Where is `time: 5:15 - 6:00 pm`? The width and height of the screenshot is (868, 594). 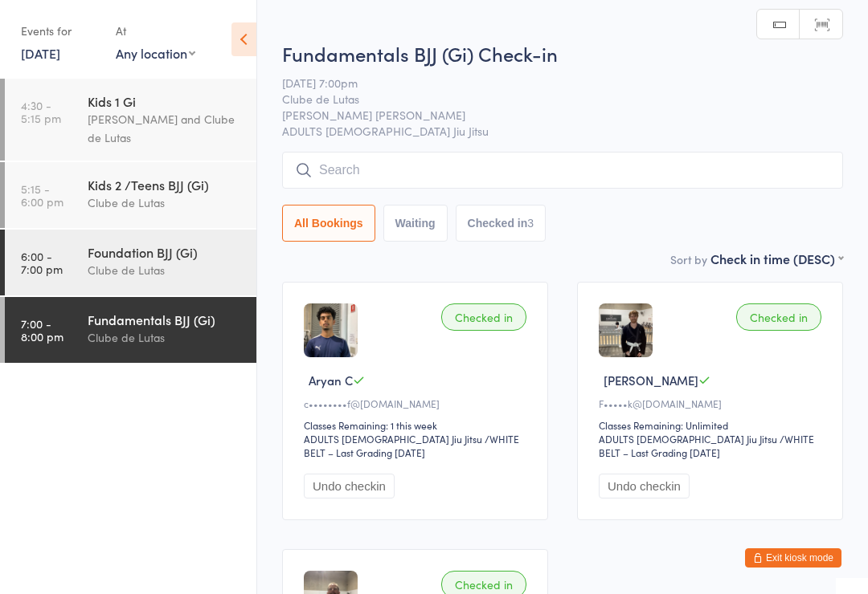 time: 5:15 - 6:00 pm is located at coordinates (42, 195).